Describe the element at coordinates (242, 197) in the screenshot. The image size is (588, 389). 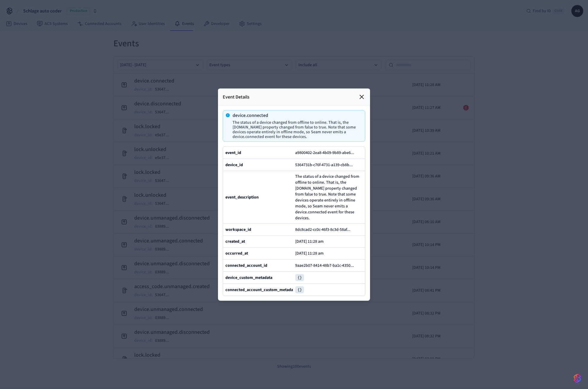
I see `b: event_description` at that location.